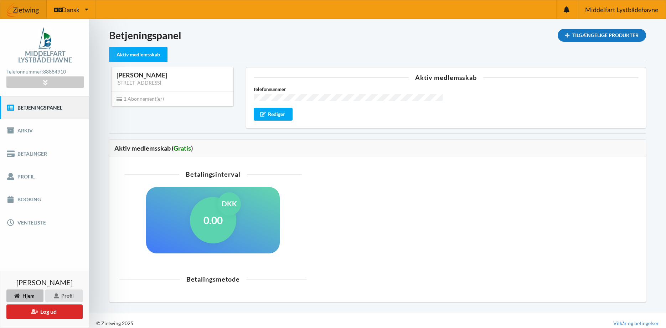 The image size is (666, 328). Describe the element at coordinates (45, 38) in the screenshot. I see `img: logo` at that location.